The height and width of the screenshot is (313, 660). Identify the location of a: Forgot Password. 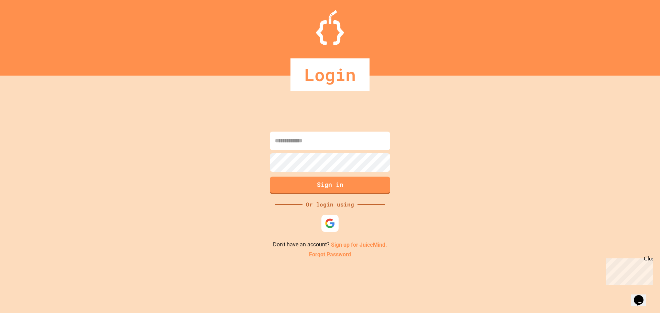
(330, 255).